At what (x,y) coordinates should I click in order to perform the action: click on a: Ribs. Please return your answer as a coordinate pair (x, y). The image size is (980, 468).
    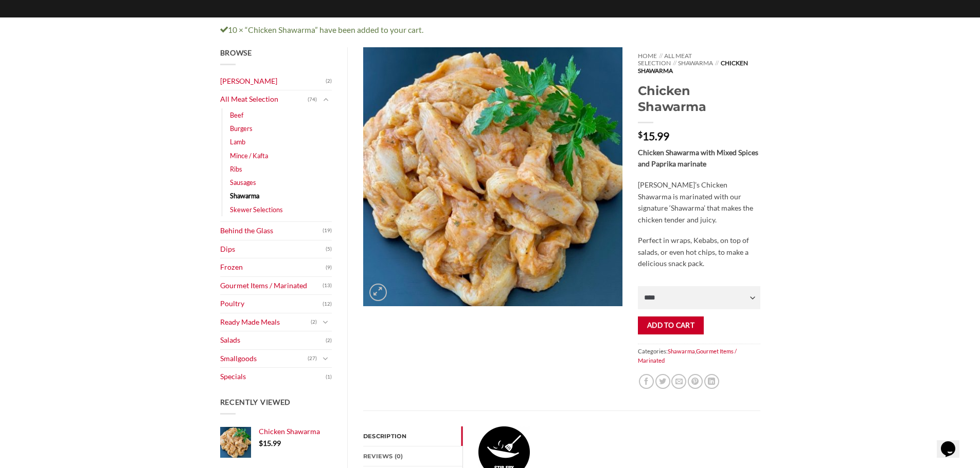
    Looking at the image, I should click on (236, 169).